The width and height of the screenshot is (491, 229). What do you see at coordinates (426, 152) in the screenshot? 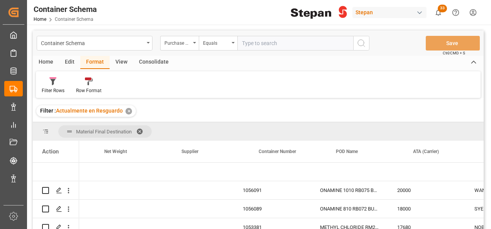
I see `span: ATA (Carrier)` at bounding box center [426, 152].